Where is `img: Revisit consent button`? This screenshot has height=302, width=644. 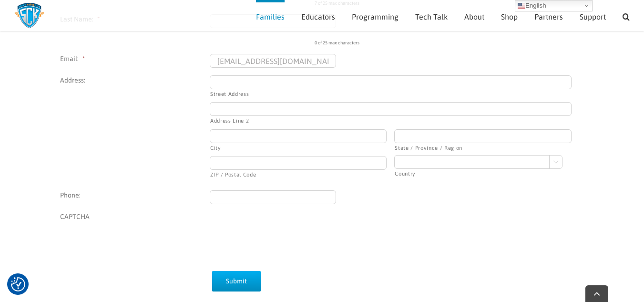
img: Revisit consent button is located at coordinates (18, 285).